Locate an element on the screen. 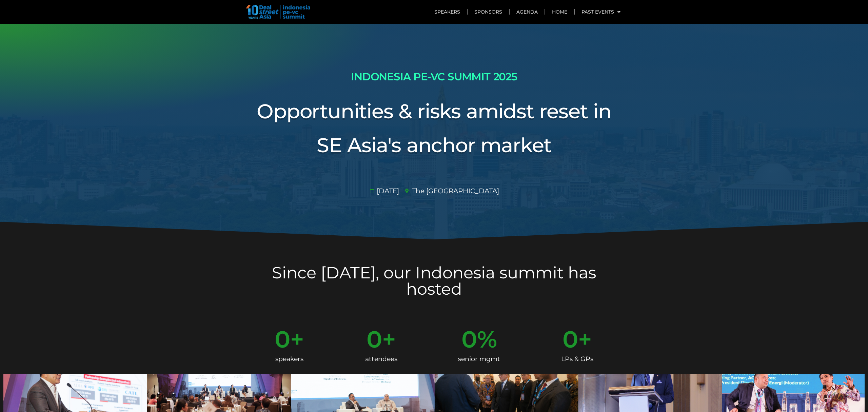  div: speakers is located at coordinates (289, 359).